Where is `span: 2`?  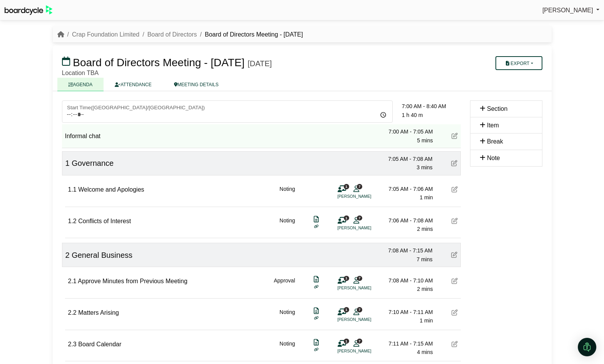 span: 2 is located at coordinates (67, 255).